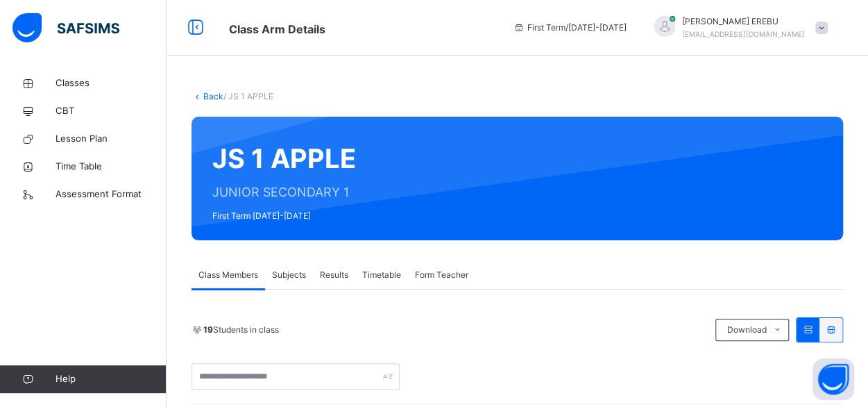 The width and height of the screenshot is (868, 407). Describe the element at coordinates (288, 275) in the screenshot. I see `span: Subjects` at that location.